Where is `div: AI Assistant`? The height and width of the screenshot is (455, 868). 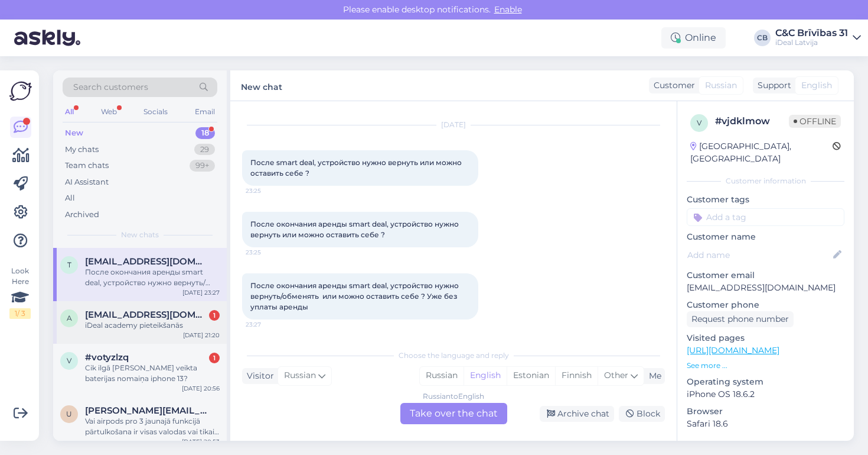 div: AI Assistant is located at coordinates (87, 182).